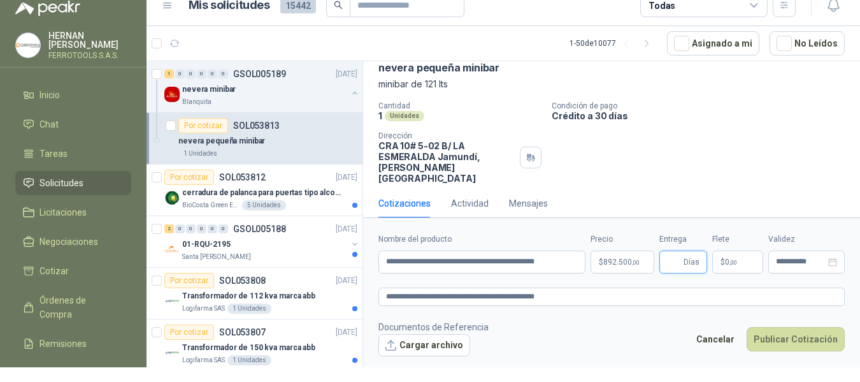  What do you see at coordinates (622, 239) in the screenshot?
I see `label: Precio` at bounding box center [622, 239].